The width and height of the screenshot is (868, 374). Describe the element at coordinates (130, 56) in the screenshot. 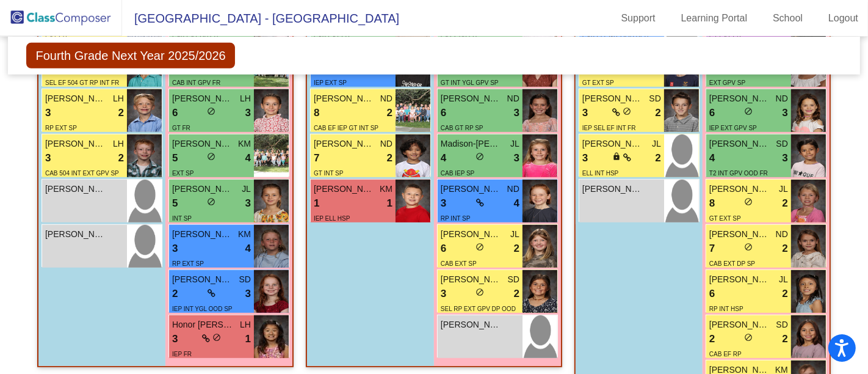

I see `span: Fourth Grade Next Year 2025/2026` at that location.